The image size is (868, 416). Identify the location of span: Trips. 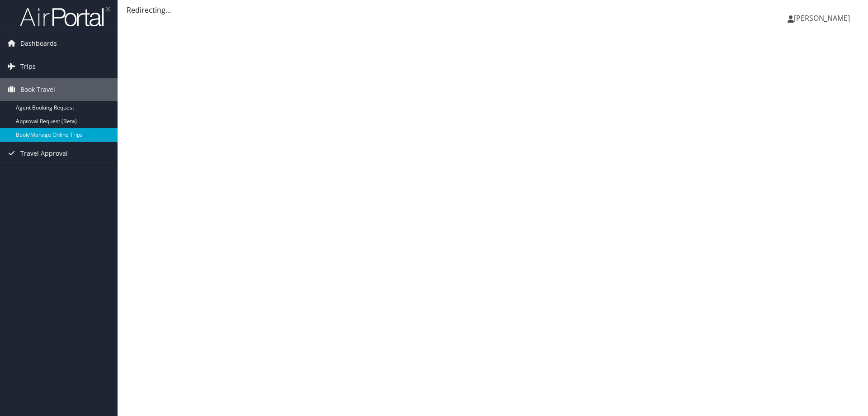
(28, 66).